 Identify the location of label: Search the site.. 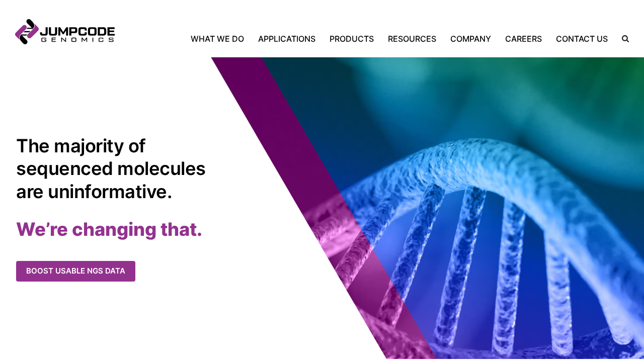
(622, 39).